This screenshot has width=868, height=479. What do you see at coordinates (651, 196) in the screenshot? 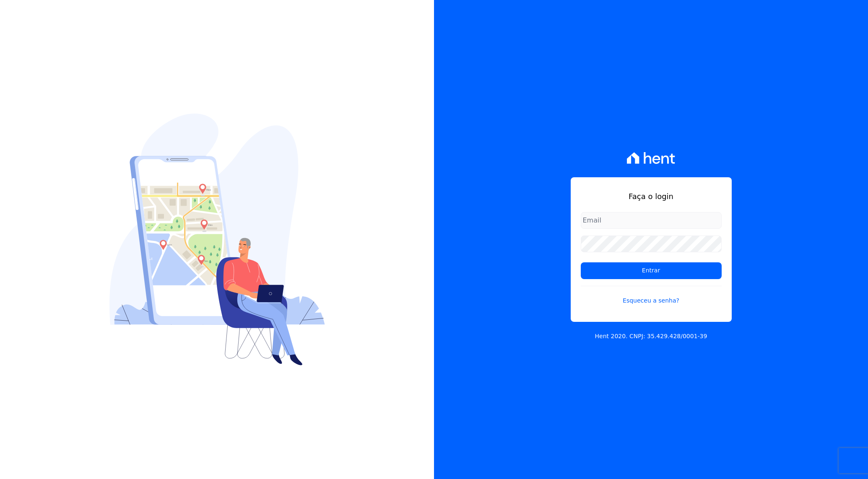
I see `h1: Faça o login` at bounding box center [651, 196].